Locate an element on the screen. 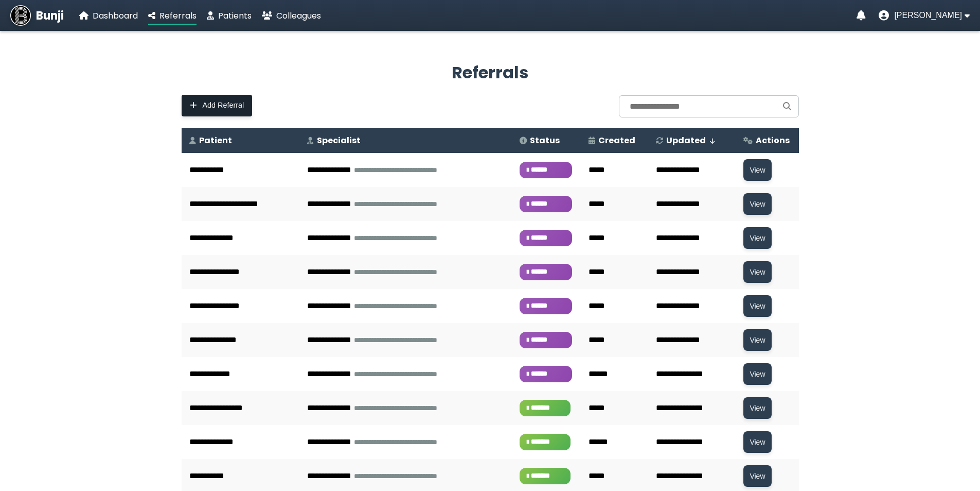 The image size is (980, 491). th: Patient is located at coordinates (240, 140).